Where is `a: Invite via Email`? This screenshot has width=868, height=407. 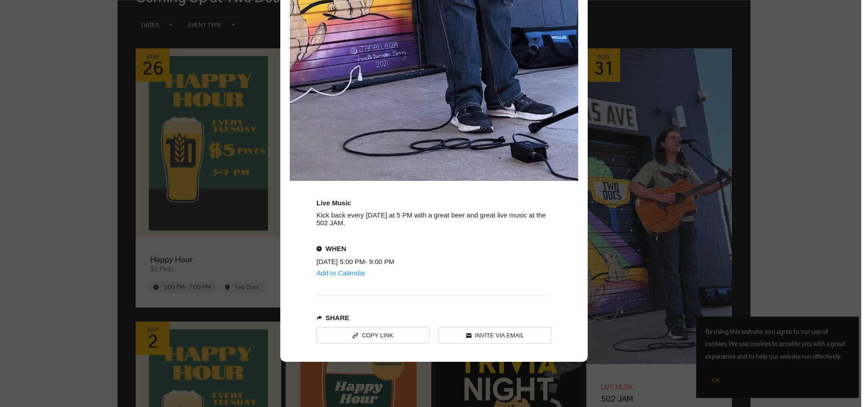 a: Invite via Email is located at coordinates (495, 335).